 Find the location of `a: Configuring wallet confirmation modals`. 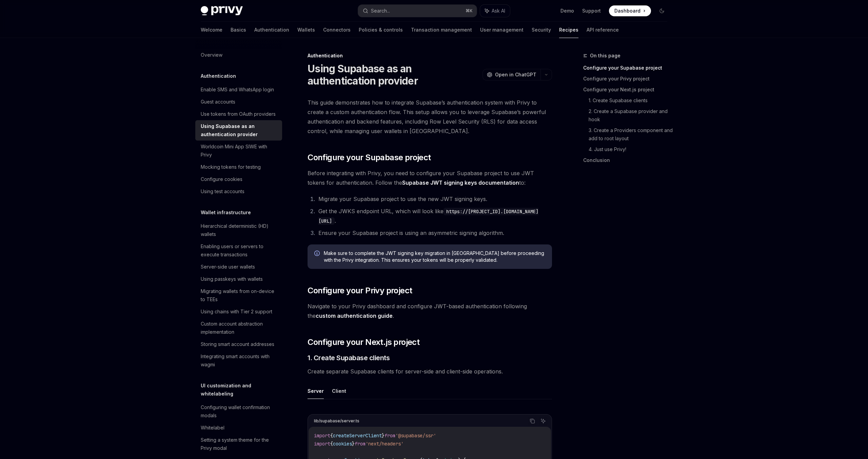

a: Configuring wallet confirmation modals is located at coordinates (239, 411).